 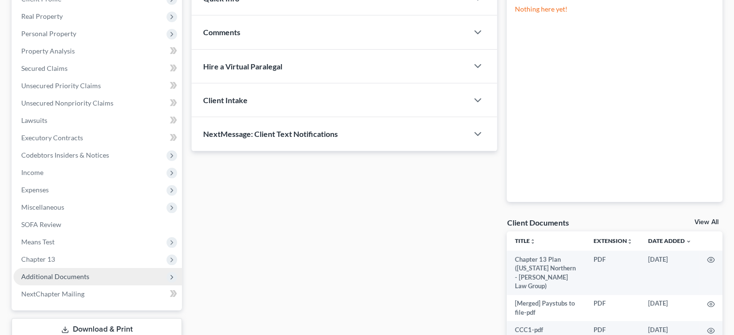 I want to click on span: Unsecured Priority Claims, so click(x=61, y=85).